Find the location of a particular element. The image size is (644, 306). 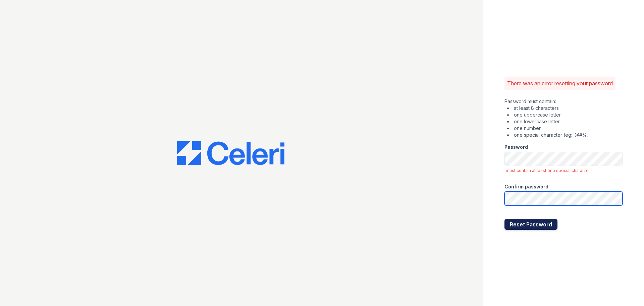

label: Password is located at coordinates (516, 147).